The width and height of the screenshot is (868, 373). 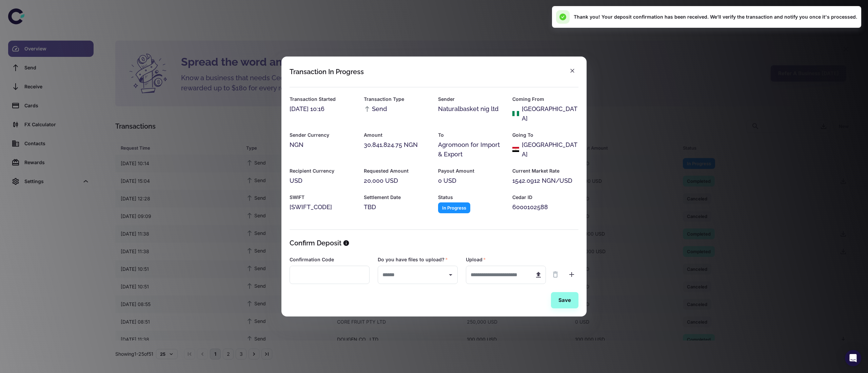 What do you see at coordinates (322, 171) in the screenshot?
I see `h6: Recipient Currency` at bounding box center [322, 171].